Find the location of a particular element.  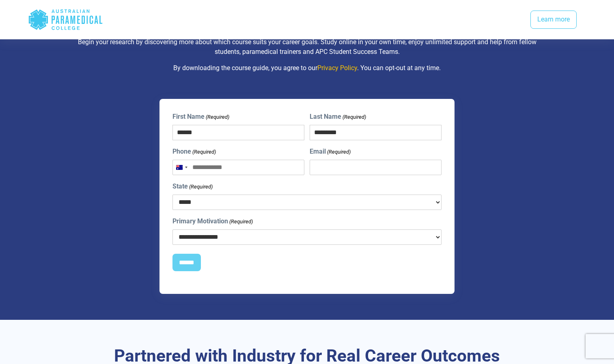

p: By downloading the course guide, you agree to our . You can opt-out at any time. is located at coordinates (308, 68).